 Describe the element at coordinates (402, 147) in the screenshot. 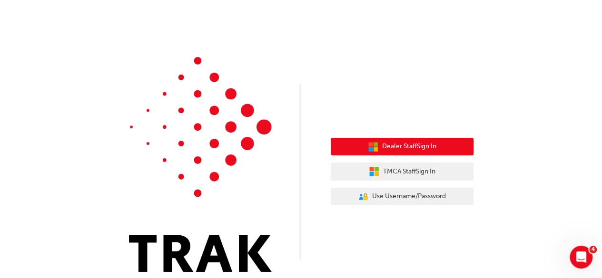

I see `button: Dealer StaffSign In` at that location.